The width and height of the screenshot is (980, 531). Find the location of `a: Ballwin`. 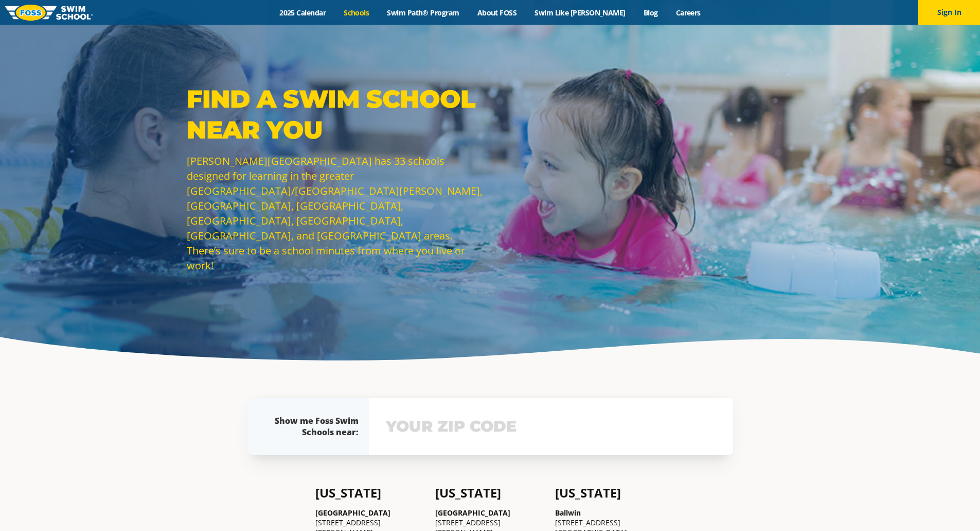

a: Ballwin is located at coordinates (568, 512).